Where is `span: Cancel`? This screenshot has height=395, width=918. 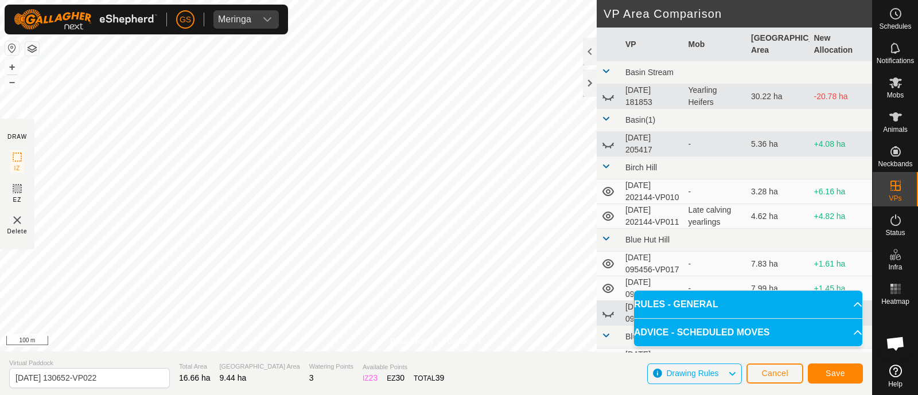
span: Cancel is located at coordinates (775, 374).